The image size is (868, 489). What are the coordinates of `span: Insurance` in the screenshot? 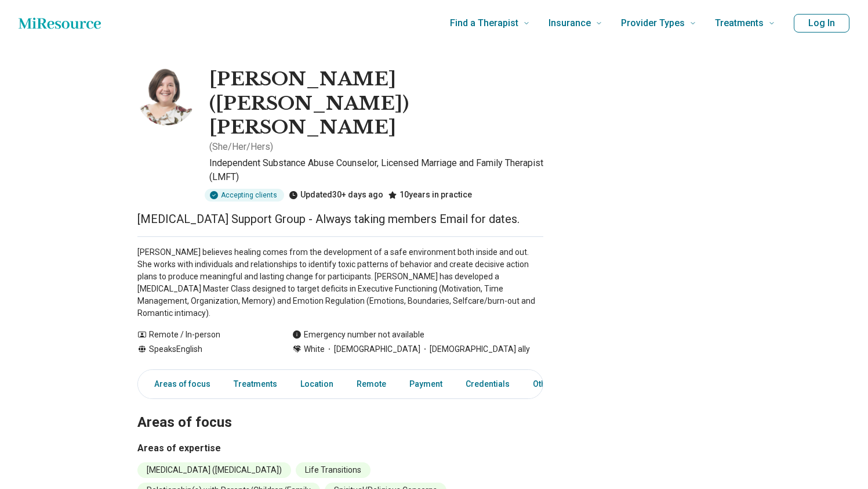 It's located at (569, 23).